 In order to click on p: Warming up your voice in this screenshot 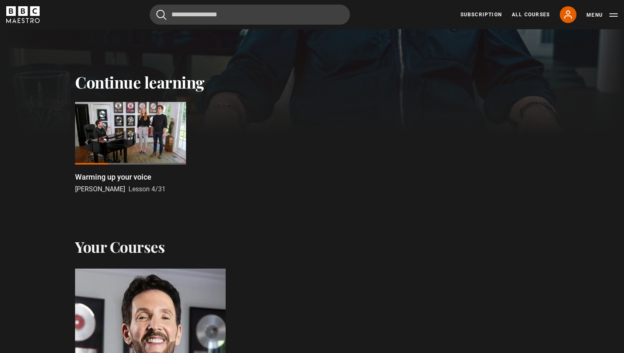, I will do `click(113, 177)`.